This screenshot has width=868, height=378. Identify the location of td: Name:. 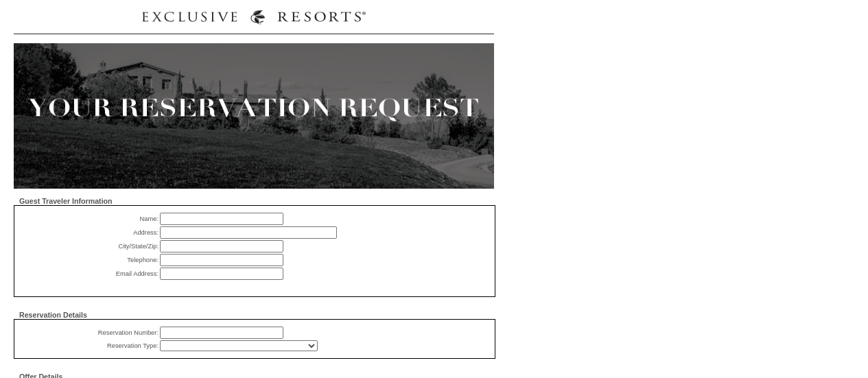
(90, 219).